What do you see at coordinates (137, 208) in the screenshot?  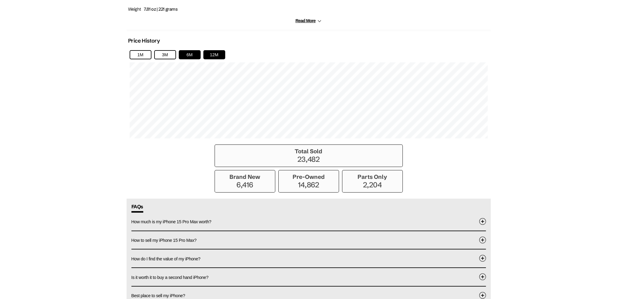 I see `span: FAQs` at bounding box center [137, 208].